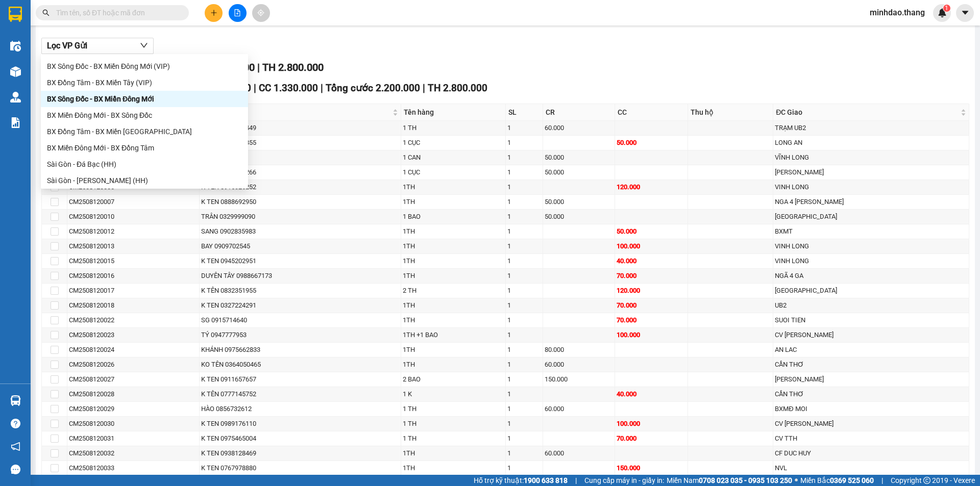 The image size is (980, 486). I want to click on div: K TEN 0327224291, so click(299, 305).